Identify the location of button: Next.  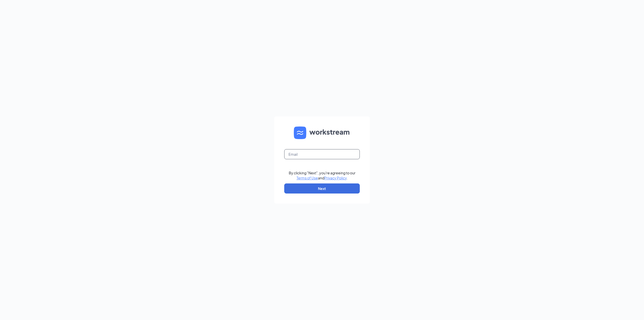
(322, 188).